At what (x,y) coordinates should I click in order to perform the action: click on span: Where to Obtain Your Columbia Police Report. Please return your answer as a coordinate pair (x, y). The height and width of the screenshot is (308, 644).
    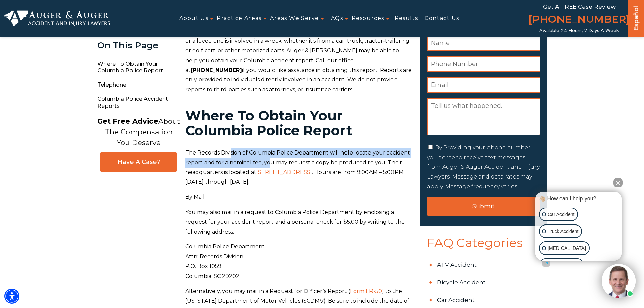
    Looking at the image, I should click on (139, 67).